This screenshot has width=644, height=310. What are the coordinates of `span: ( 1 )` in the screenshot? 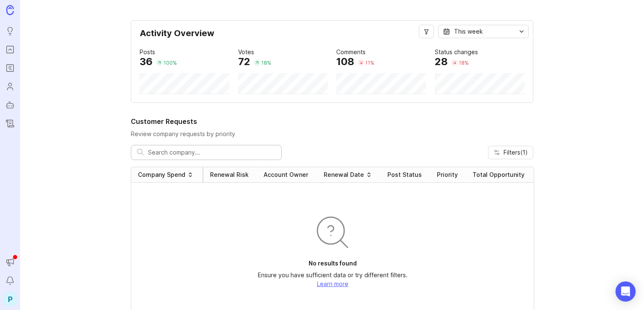 It's located at (524, 152).